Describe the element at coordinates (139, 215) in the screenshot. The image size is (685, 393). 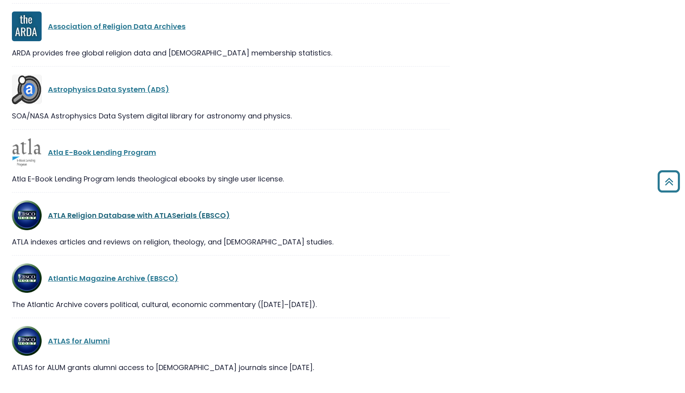
I see `a: ATLA Religion Database with ATLASerials (EBSCO)` at that location.